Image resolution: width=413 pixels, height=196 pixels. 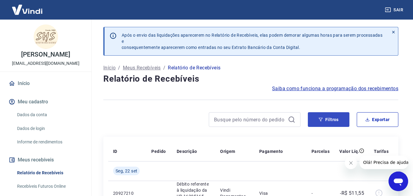 I want to click on span: Saiba como funciona a programação dos recebimentos, so click(x=335, y=89).